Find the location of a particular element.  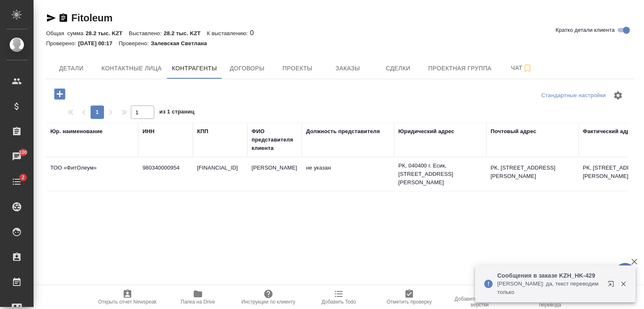

p: Общая сумма is located at coordinates (66, 33).